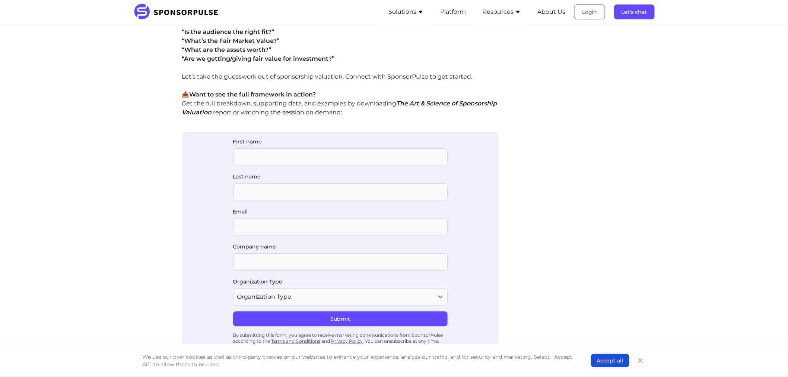  I want to click on div: Chat Widget, so click(770, 359).